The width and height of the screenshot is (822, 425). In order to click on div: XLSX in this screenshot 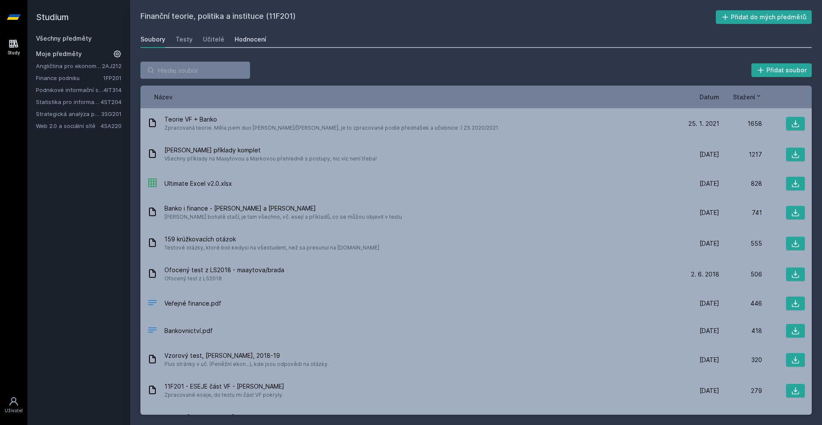, I will do `click(152, 184)`.